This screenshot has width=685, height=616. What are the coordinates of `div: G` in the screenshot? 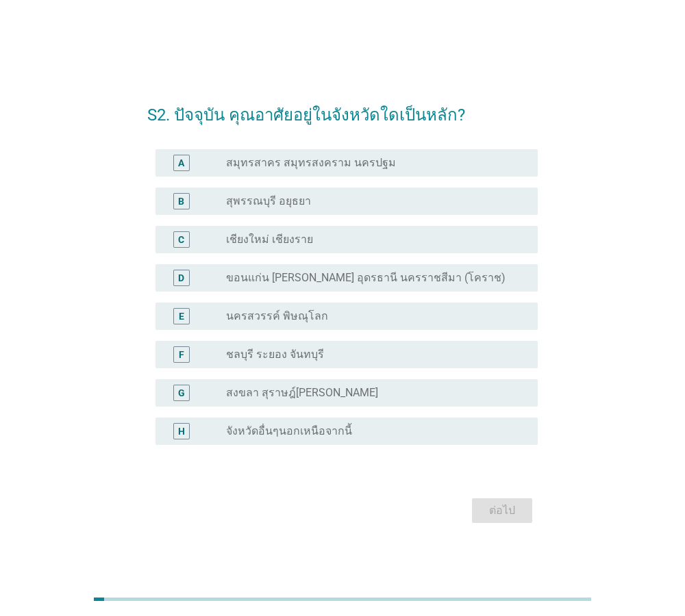 It's located at (182, 393).